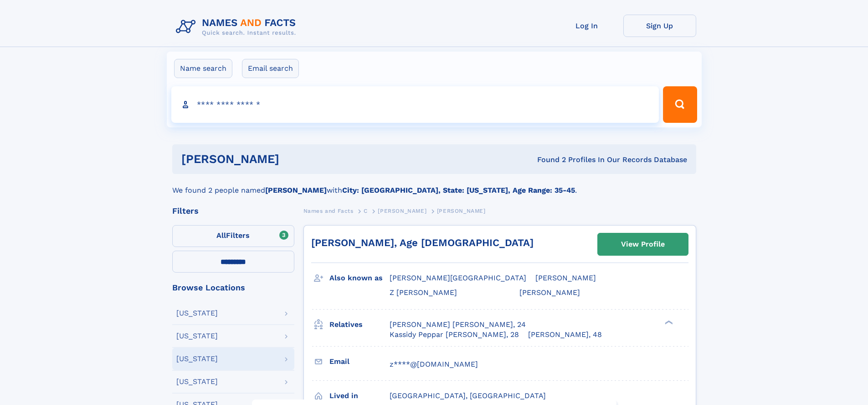 This screenshot has width=868, height=405. I want to click on h3: Email, so click(360, 361).